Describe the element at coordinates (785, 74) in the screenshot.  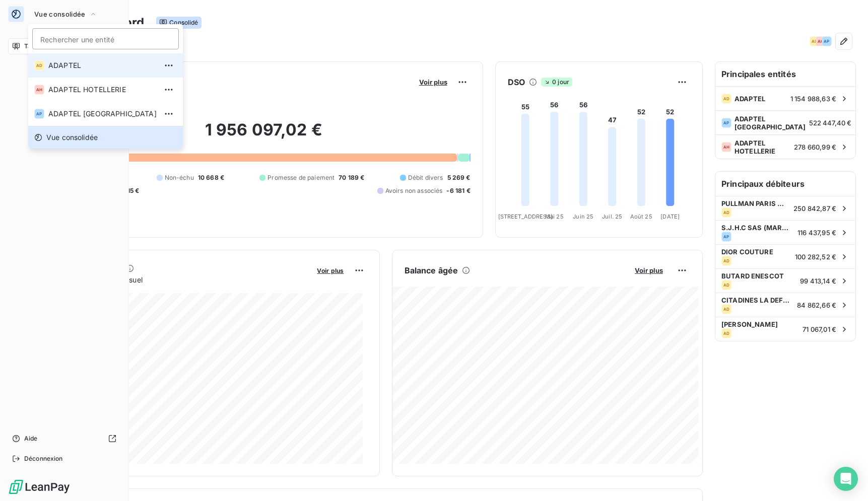
I see `h6: Principales entités` at that location.